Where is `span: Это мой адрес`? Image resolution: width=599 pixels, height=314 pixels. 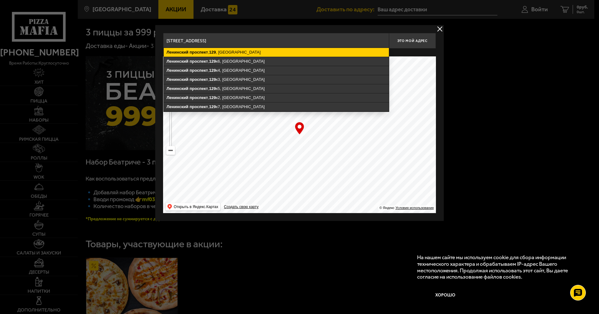
span: Это мой адрес is located at coordinates (412, 41).